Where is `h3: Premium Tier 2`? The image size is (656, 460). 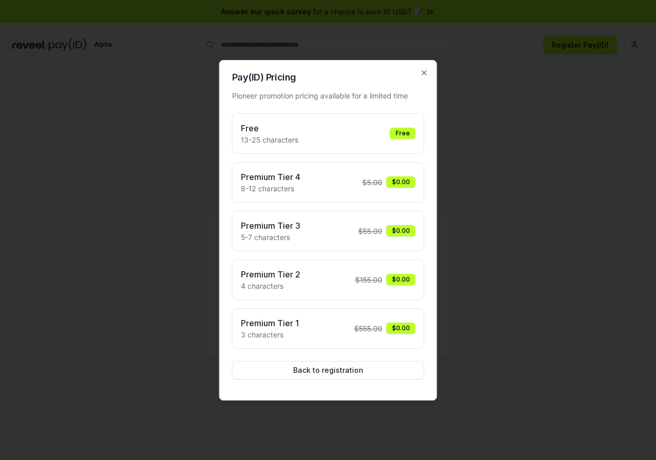 h3: Premium Tier 2 is located at coordinates (271, 274).